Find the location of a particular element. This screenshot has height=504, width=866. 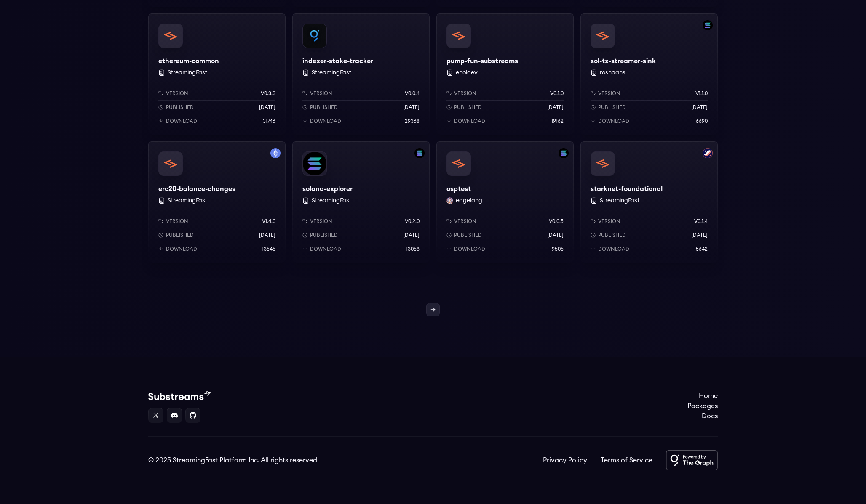

div: © 2025 StreamingFast Platform Inc. All rights reserved. is located at coordinates (233, 460).